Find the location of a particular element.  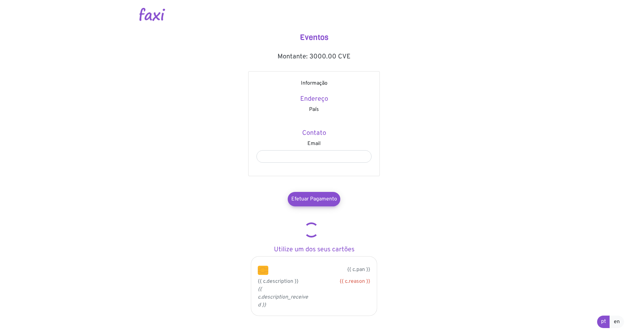

img: chip.png is located at coordinates (263, 271).